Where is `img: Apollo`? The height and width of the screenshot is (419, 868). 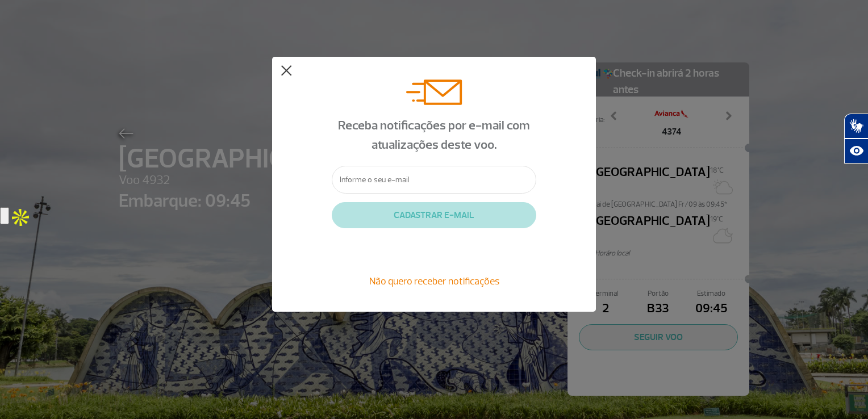 img: Apollo is located at coordinates (21, 218).